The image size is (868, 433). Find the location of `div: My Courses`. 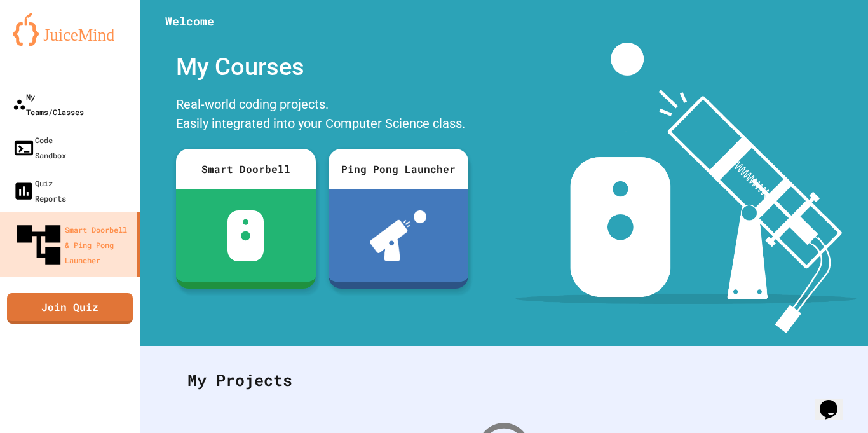

div: My Courses is located at coordinates (322, 67).